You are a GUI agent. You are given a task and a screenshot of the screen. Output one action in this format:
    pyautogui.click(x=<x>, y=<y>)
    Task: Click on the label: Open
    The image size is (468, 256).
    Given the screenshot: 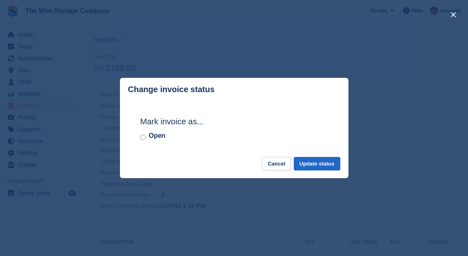 What is the action you would take?
    pyautogui.click(x=157, y=136)
    